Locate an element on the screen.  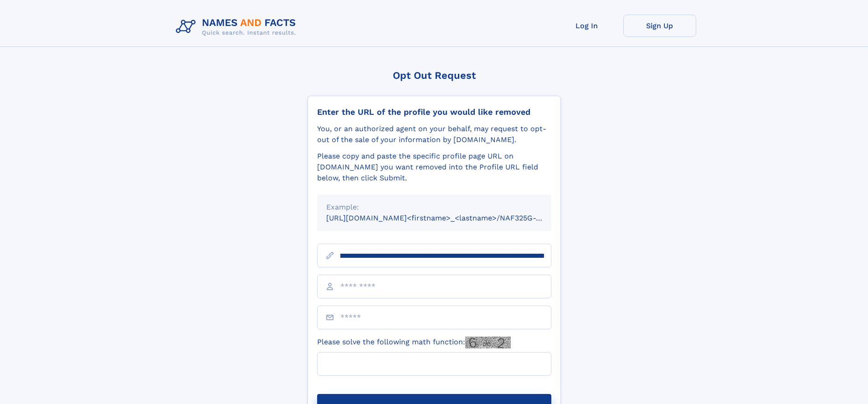
div: Opt Out Request is located at coordinates (434, 75).